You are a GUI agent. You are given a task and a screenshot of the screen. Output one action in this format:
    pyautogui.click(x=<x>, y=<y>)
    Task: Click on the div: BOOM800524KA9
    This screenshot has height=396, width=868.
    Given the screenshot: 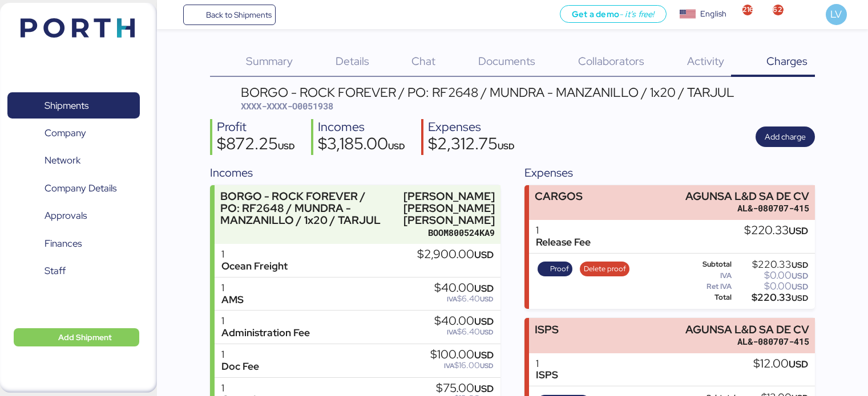 What is the action you would take?
    pyautogui.click(x=442, y=233)
    